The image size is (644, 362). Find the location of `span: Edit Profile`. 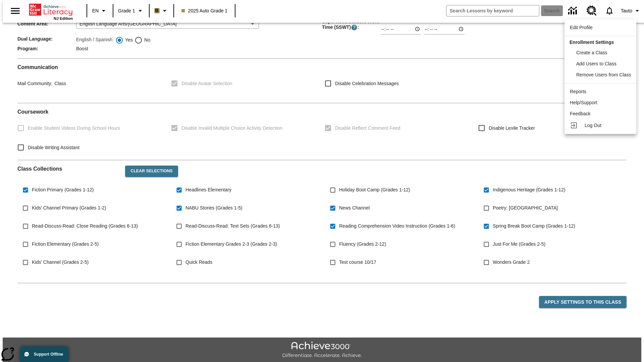

span: Edit Profile is located at coordinates (581, 28).